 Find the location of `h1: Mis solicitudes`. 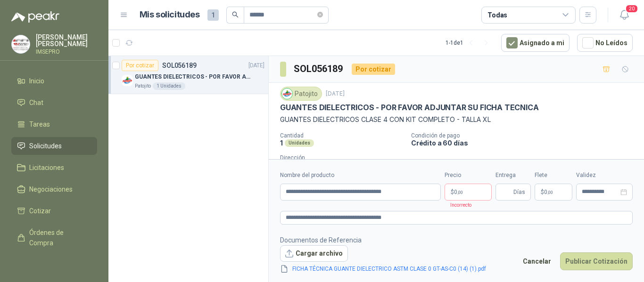

h1: Mis solicitudes is located at coordinates (170, 15).